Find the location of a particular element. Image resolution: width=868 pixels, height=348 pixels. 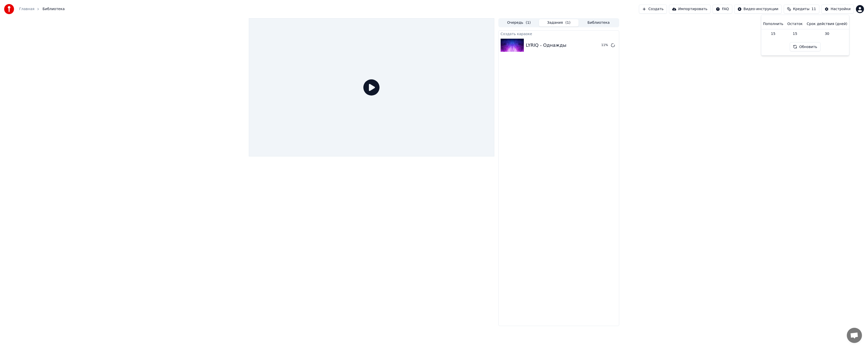

button: Библиотека is located at coordinates (599, 23).